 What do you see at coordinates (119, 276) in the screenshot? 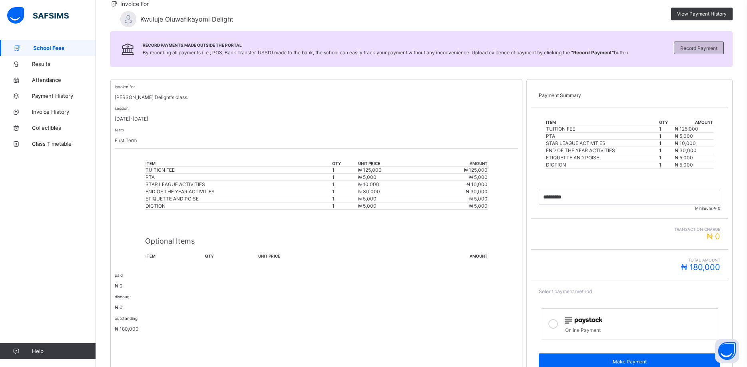
I see `small: paid` at bounding box center [119, 276].